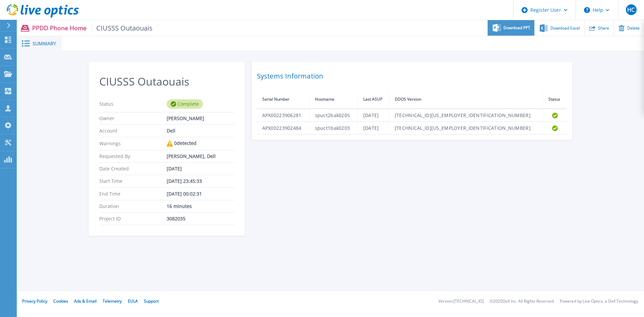  I want to click on th: Serial Number, so click(283, 99).